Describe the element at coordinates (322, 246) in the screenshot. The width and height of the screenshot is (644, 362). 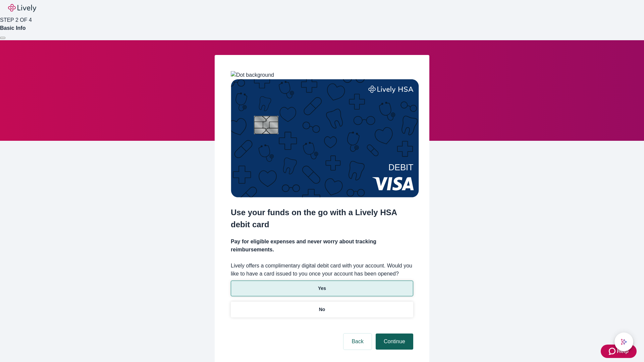
I see `h4: Pay for eligible expenses and never worry about tracking reimbursements.` at that location.